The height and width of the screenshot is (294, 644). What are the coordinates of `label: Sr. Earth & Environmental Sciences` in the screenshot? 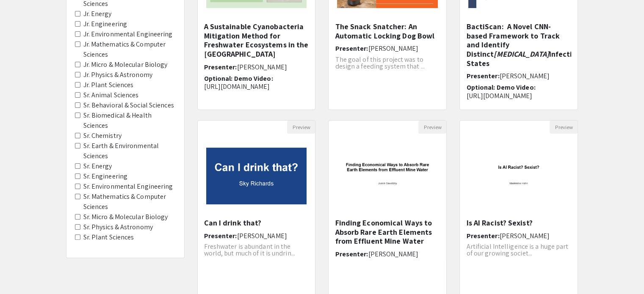 It's located at (129, 151).